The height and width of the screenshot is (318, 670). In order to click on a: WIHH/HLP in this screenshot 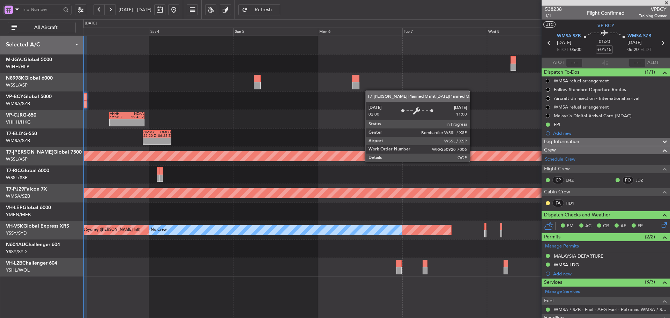, I will do `click(17, 67)`.